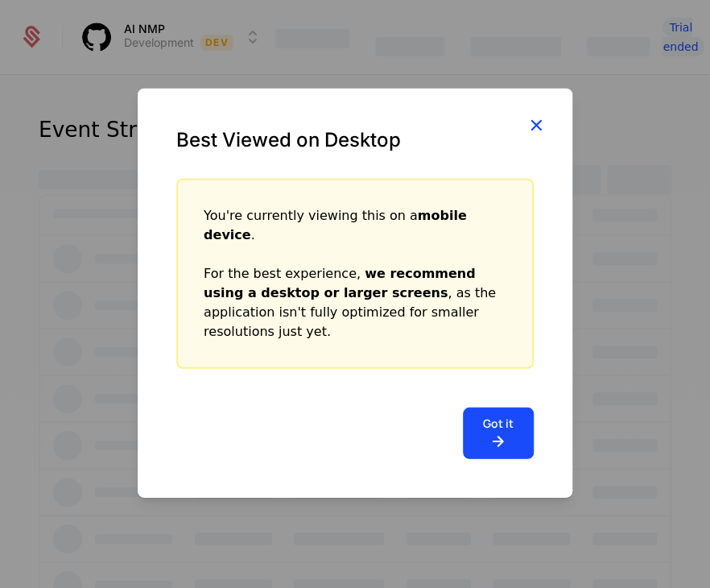 This screenshot has height=588, width=710. I want to click on div: Best Viewed on Desktop, so click(355, 140).